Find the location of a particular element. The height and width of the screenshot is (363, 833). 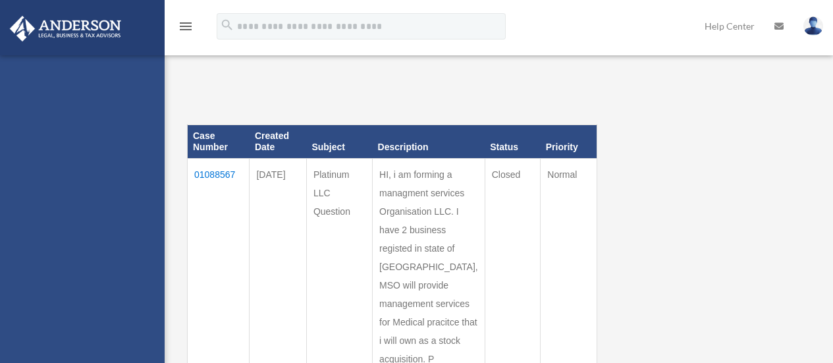

th: Status is located at coordinates (512, 142).